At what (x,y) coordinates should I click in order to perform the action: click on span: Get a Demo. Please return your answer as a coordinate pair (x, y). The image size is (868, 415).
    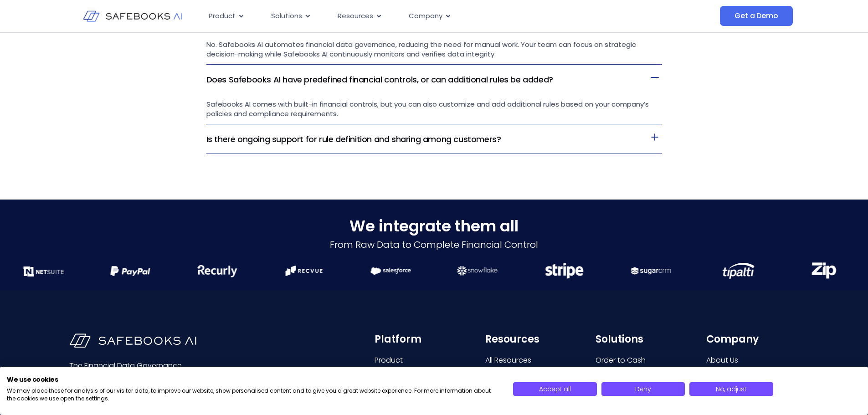
    Looking at the image, I should click on (756, 16).